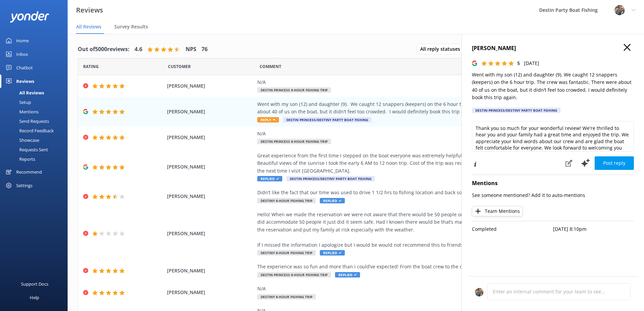  What do you see at coordinates (614, 163) in the screenshot?
I see `button: Post reply` at bounding box center [614, 163].